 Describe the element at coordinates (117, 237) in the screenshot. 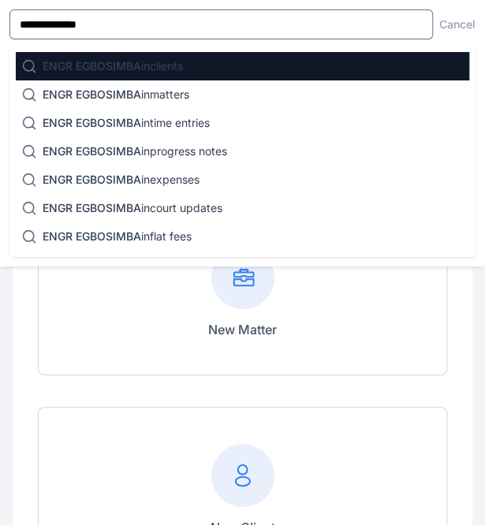

I see `p: in flat fees` at that location.